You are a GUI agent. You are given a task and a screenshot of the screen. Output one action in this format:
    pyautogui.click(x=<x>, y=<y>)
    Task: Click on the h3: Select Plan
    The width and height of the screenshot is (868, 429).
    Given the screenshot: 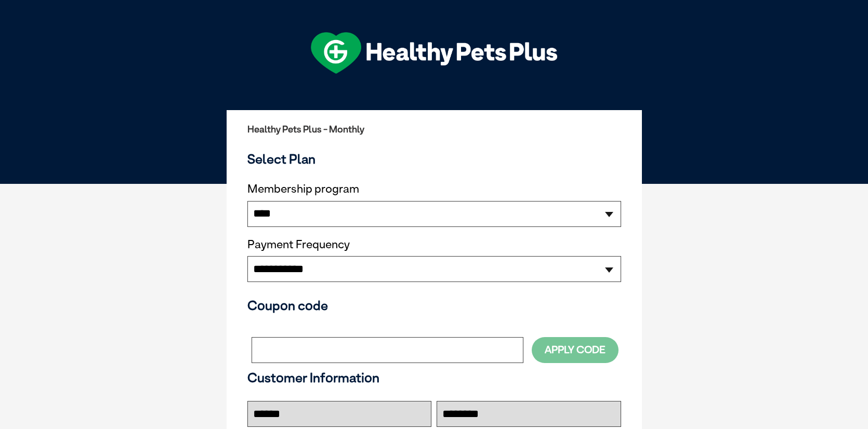 What is the action you would take?
    pyautogui.click(x=434, y=159)
    